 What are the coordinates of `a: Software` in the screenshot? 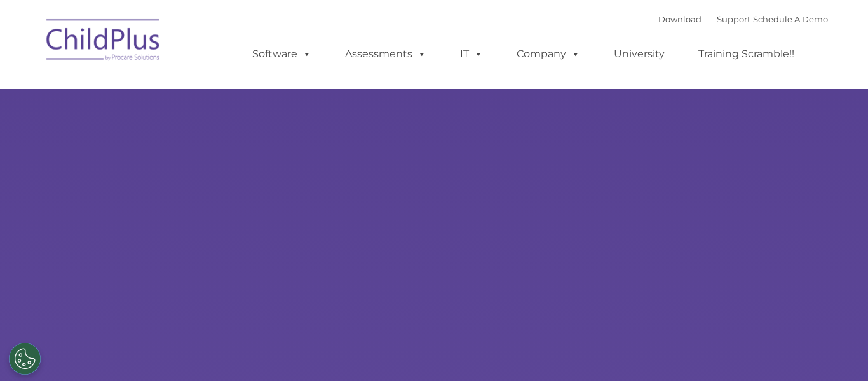 It's located at (282, 54).